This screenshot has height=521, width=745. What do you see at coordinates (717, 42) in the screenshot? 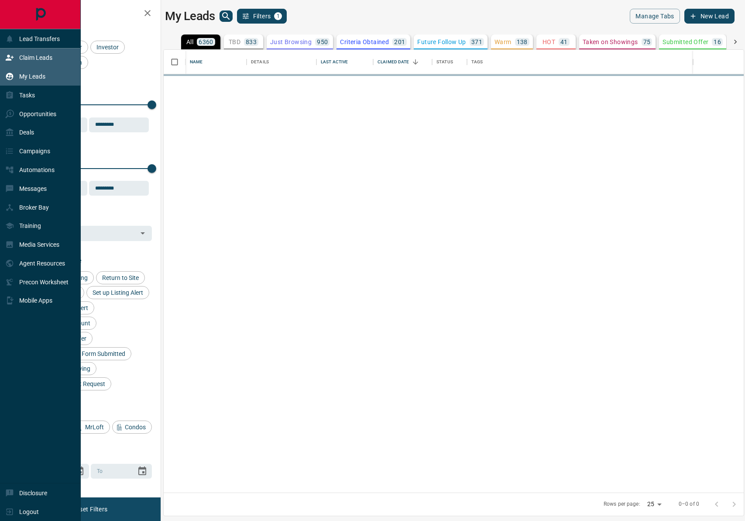
I see `p: 16` at bounding box center [717, 42].